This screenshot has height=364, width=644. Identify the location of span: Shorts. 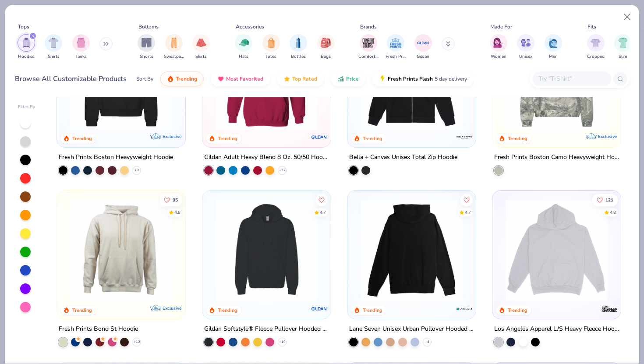
(146, 57).